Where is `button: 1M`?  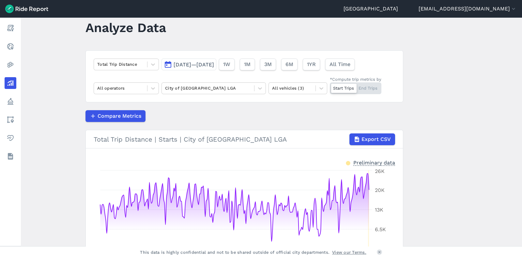 button: 1M is located at coordinates (248, 64).